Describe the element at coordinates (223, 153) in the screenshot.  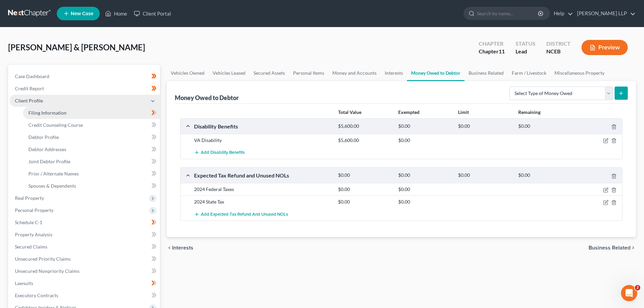
I see `span: Add Disability Benefits` at that location.